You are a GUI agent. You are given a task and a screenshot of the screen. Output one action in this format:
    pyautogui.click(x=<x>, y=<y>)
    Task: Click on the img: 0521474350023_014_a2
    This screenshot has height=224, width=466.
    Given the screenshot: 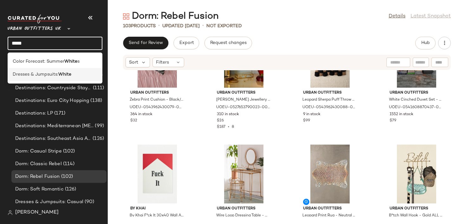 What is the action you would take?
    pyautogui.click(x=330, y=174)
    